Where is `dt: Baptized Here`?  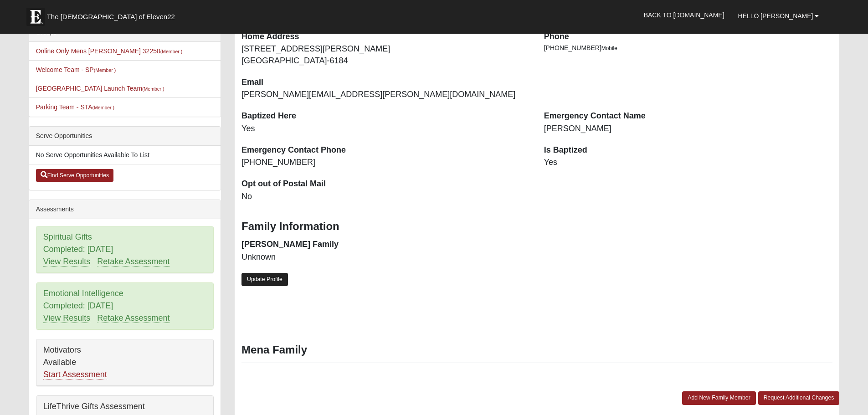 dt: Baptized Here is located at coordinates (385, 116).